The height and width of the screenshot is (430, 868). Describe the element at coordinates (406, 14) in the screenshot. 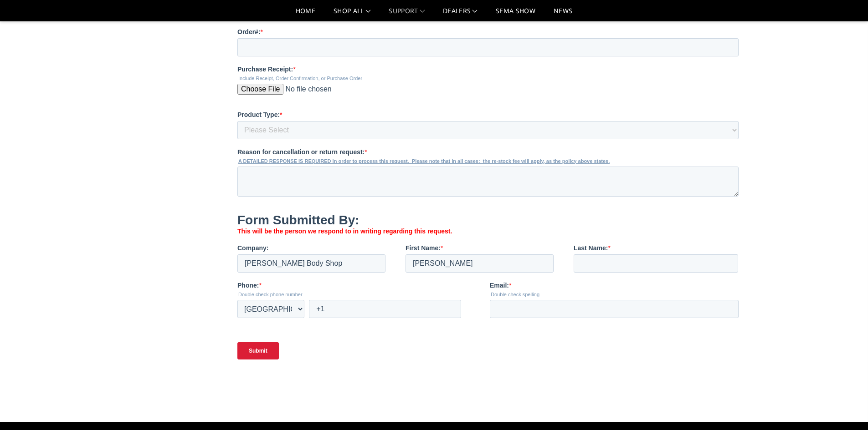

I see `a: Support` at that location.